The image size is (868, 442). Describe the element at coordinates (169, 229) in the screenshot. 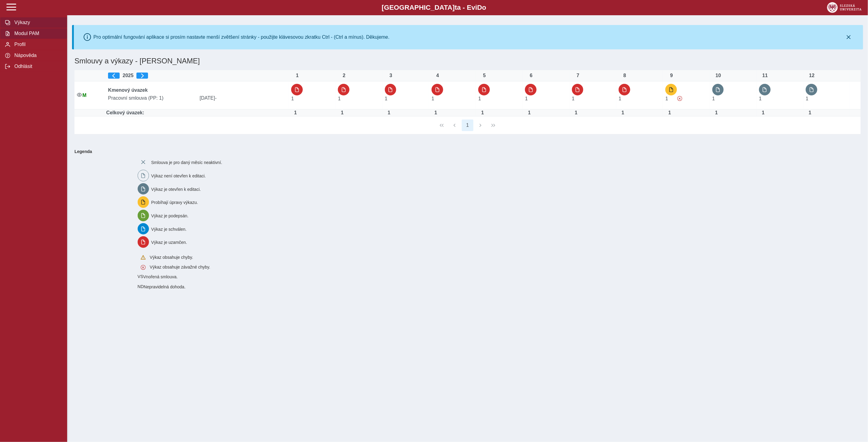

I see `span: Výkaz je schválen.` at that location.